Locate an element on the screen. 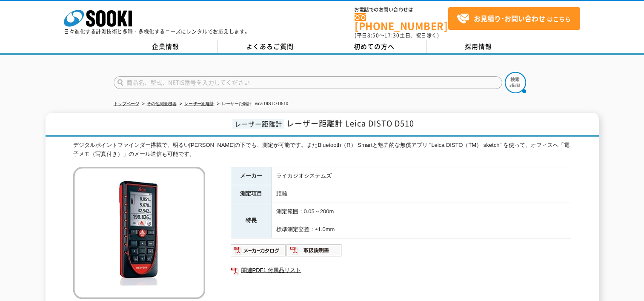  span: 17:30 is located at coordinates (392, 36).